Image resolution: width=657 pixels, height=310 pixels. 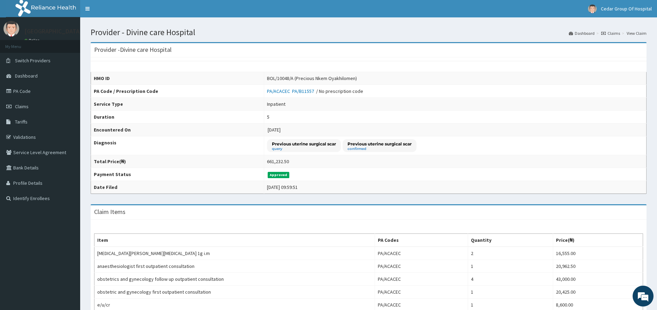 What do you see at coordinates (581, 33) in the screenshot?
I see `a: Dashboard` at bounding box center [581, 33].